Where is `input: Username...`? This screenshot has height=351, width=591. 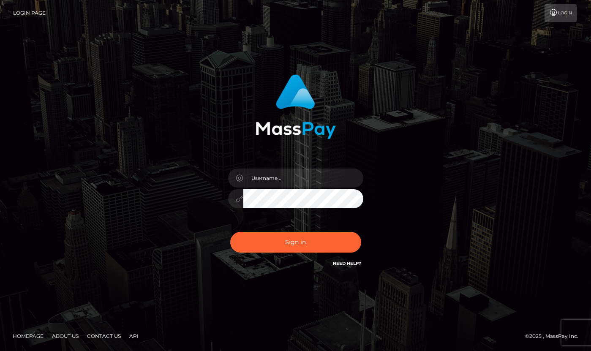
input: Username... is located at coordinates (303, 178).